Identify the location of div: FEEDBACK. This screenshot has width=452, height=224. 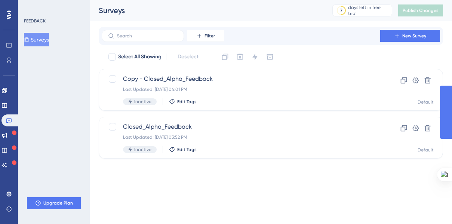
(35, 21).